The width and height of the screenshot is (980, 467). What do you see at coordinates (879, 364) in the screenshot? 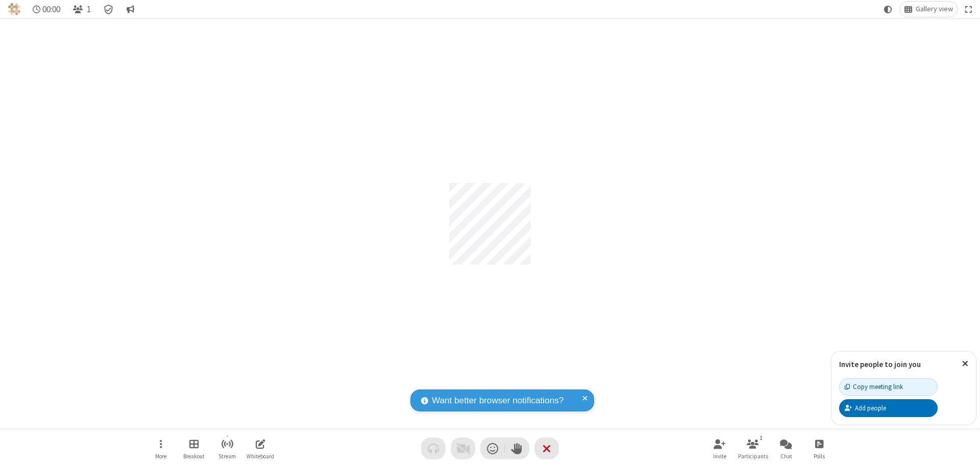
I see `label: Invite people to join you` at bounding box center [879, 364].